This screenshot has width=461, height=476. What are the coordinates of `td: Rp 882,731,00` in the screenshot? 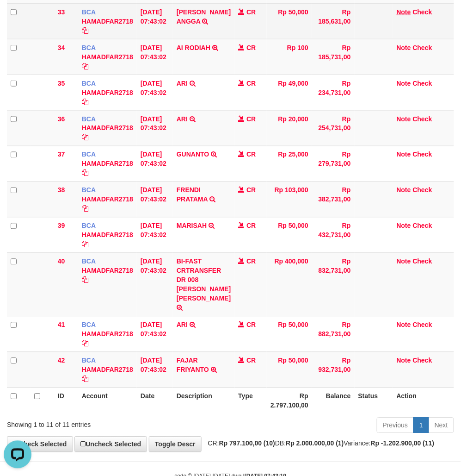 It's located at (334, 334).